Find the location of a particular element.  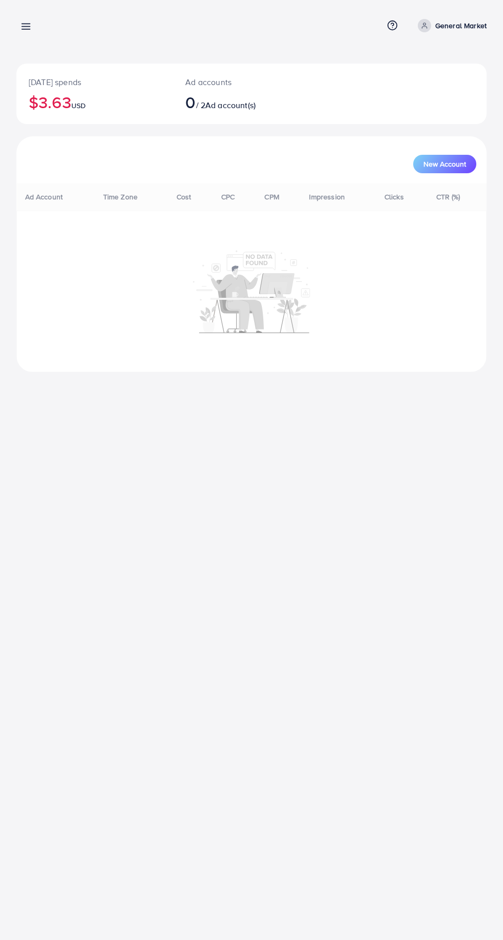

span: New Account is located at coordinates (444, 164).